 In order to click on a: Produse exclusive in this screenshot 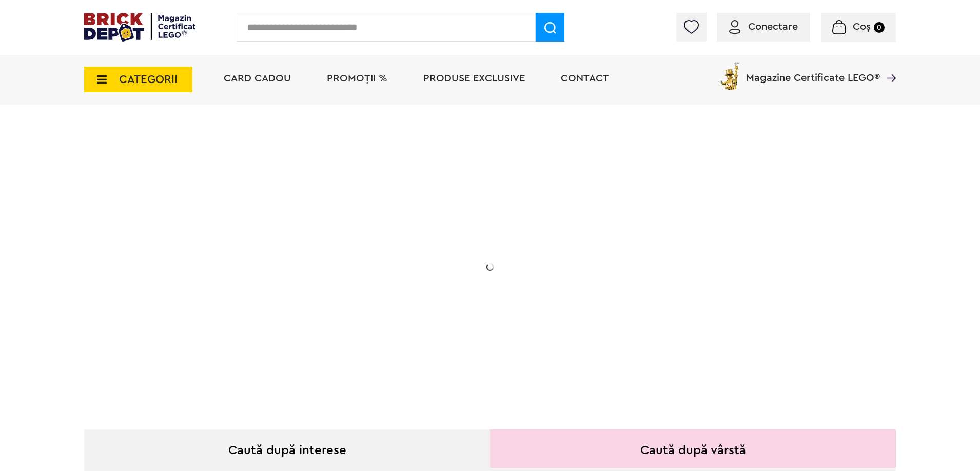, I will do `click(474, 78)`.